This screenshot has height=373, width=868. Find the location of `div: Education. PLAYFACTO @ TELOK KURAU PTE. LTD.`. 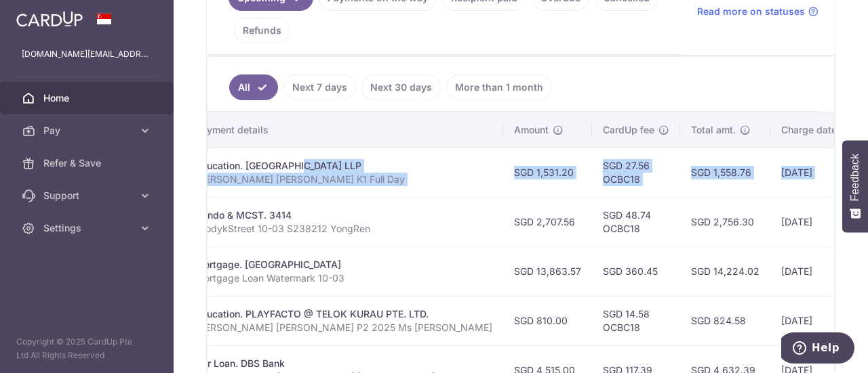

div: Education. PLAYFACTO @ TELOK KURAU PTE. LTD. is located at coordinates (344, 314).